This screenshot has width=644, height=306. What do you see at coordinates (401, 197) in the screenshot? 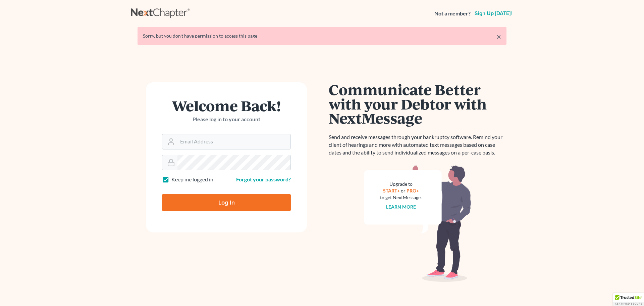
I see `div: to get NextMessage.` at bounding box center [401, 197].